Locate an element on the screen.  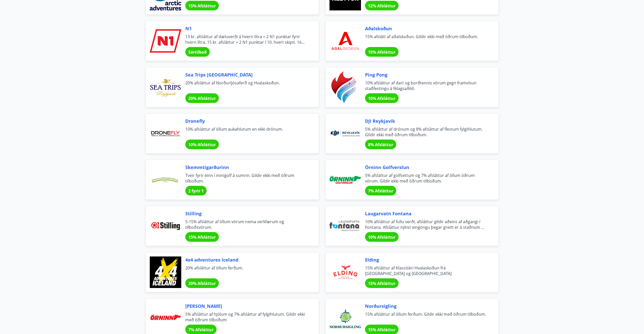
span: 8% Afsláttur is located at coordinates (380, 145).